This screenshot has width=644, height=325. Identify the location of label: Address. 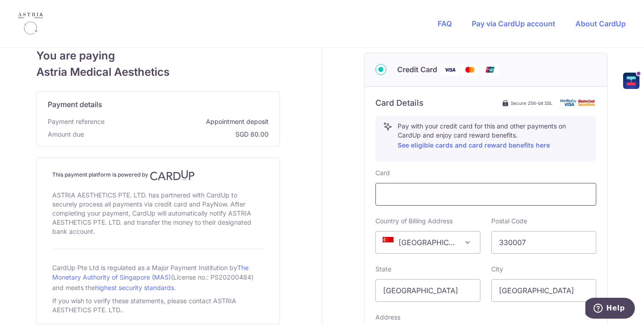
(388, 317).